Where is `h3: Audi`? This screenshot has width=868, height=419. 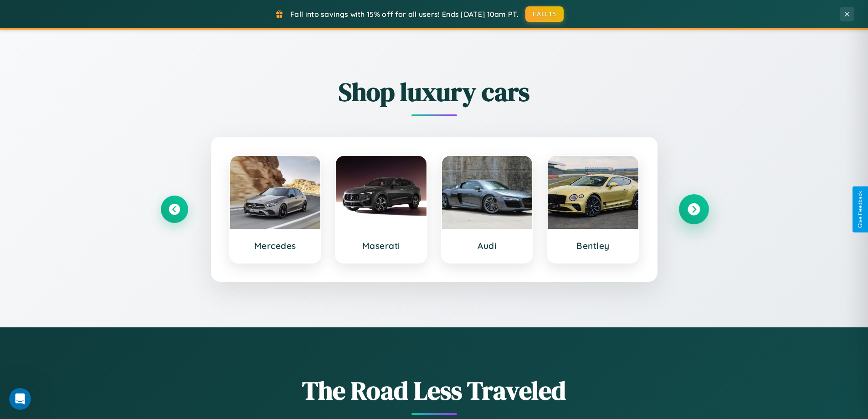 h3: Audi is located at coordinates (487, 246).